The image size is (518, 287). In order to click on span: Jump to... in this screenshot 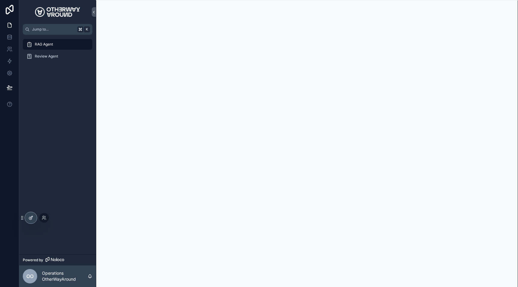, I will do `click(53, 29)`.